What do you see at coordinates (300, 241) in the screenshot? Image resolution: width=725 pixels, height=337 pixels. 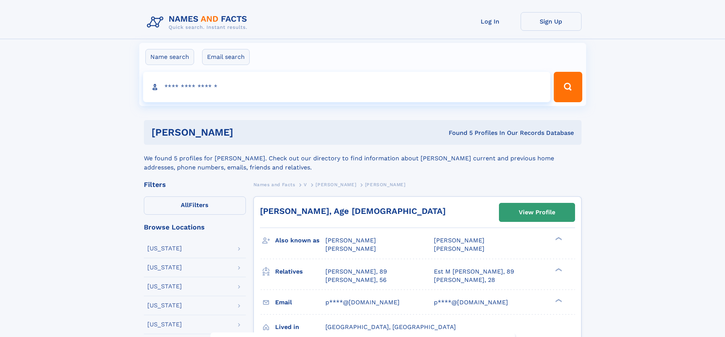 I see `h3: Also known as` at bounding box center [300, 241].